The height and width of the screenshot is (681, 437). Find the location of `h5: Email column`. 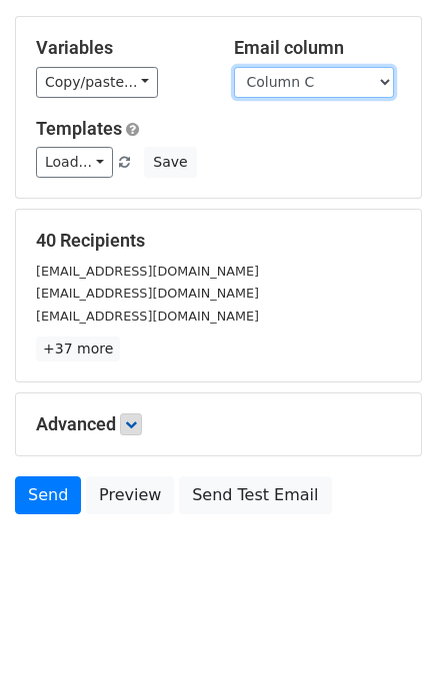

h5: Email column is located at coordinates (318, 48).